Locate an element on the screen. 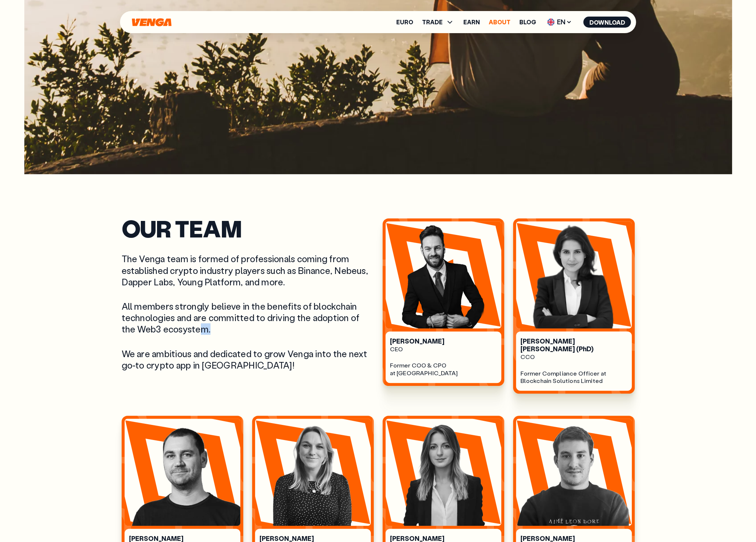 This screenshot has width=756, height=542. a: Blog is located at coordinates (527, 22).